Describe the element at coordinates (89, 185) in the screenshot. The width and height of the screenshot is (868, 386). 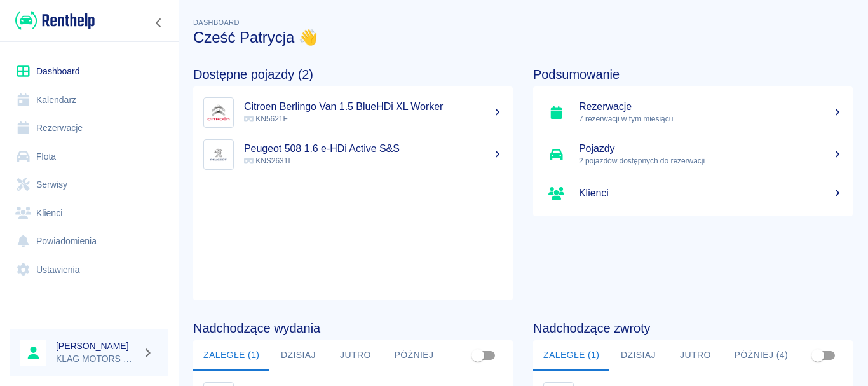
I see `a: Serwisy` at that location.